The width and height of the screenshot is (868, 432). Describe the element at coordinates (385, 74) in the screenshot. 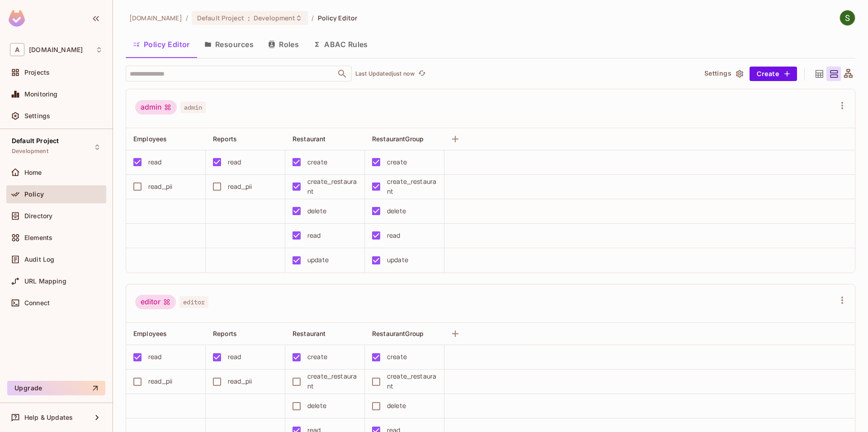

I see `p: Last Updated just now` at that location.